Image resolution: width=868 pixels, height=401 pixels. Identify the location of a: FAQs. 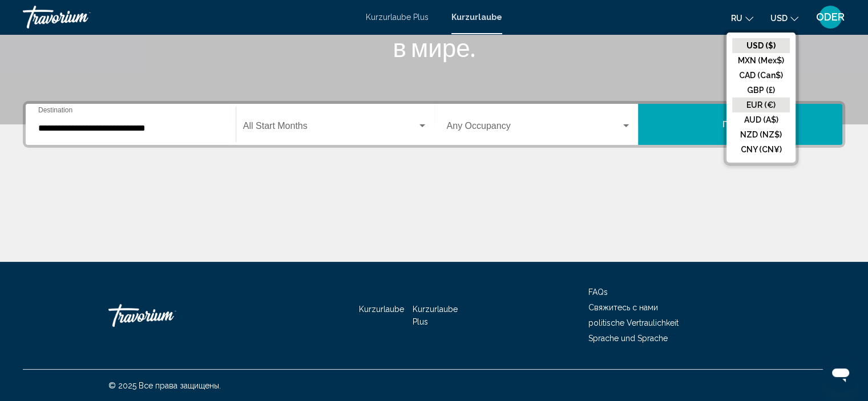
(598, 292).